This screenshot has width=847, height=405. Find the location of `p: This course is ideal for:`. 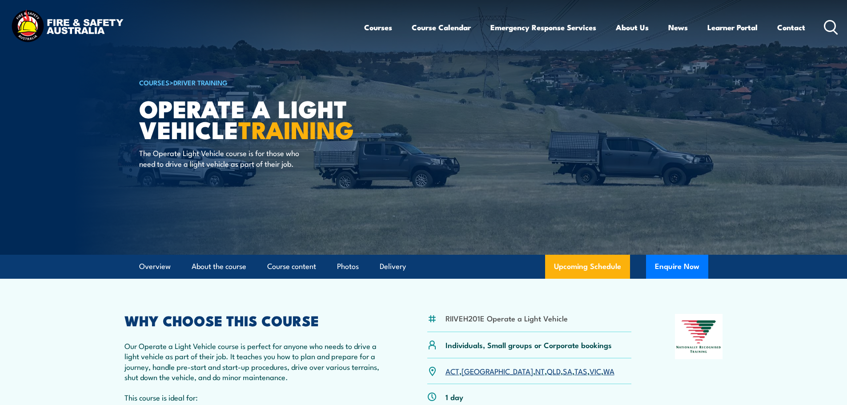

p: This course is ideal for: is located at coordinates (254, 397).